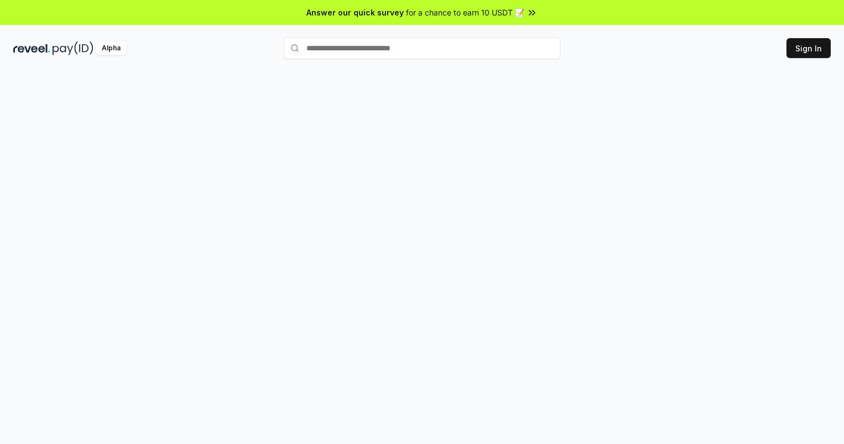 This screenshot has width=844, height=444. What do you see at coordinates (465, 12) in the screenshot?
I see `span: for a chance to earn 10 USDT 📝` at bounding box center [465, 12].